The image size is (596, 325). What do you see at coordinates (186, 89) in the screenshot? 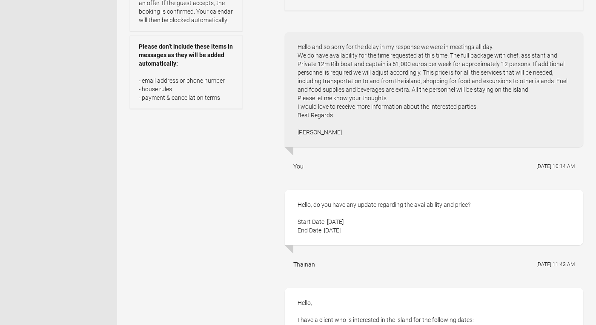
I see `p: - email address or phone number - house rules - payment & cancellation terms` at bounding box center [186, 89].